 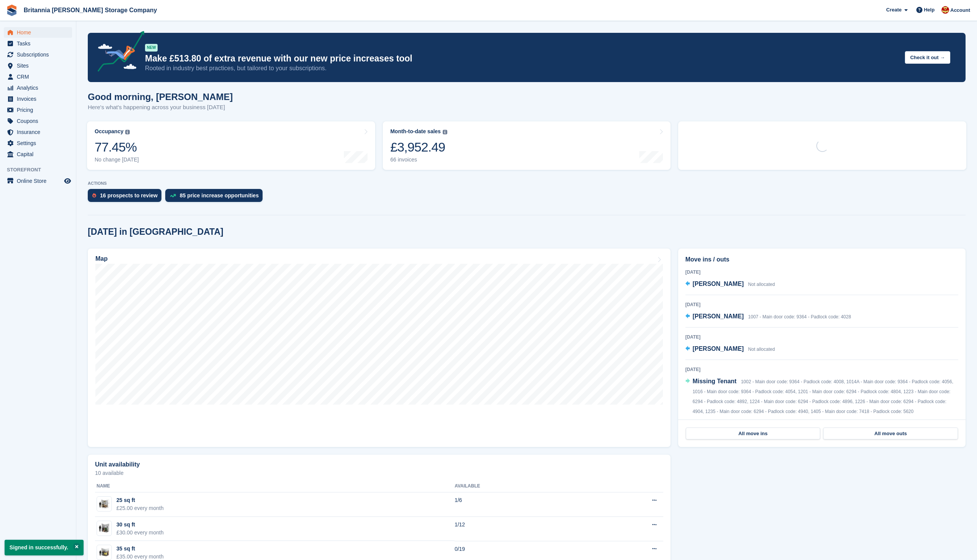 What do you see at coordinates (102, 259) in the screenshot?
I see `h2: Map` at bounding box center [102, 259].